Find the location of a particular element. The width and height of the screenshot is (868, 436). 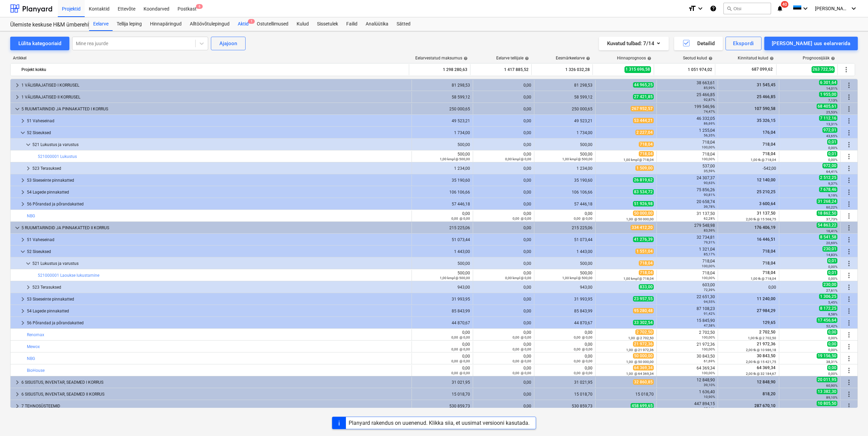

span: 51 926,98 is located at coordinates (643, 204).